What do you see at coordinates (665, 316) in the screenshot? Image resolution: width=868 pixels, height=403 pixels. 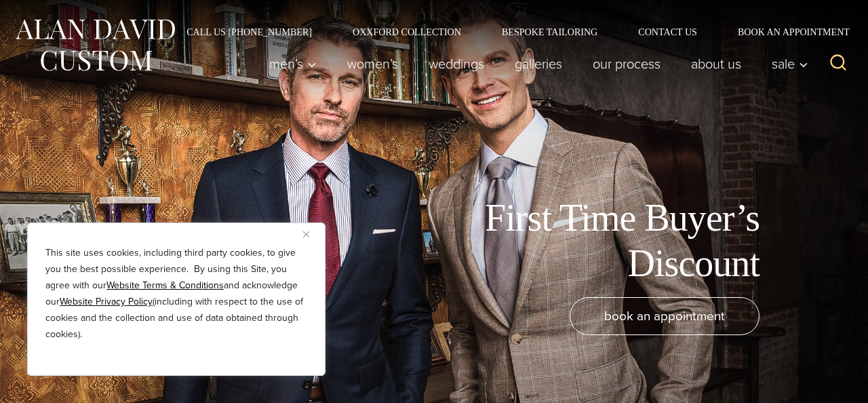 I see `span: book an appointment` at bounding box center [665, 316].